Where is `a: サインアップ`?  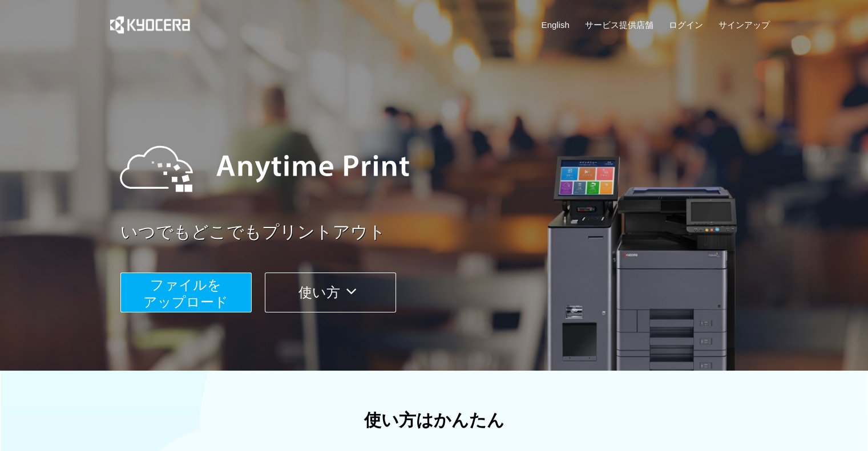 a: サインアップ is located at coordinates (744, 25).